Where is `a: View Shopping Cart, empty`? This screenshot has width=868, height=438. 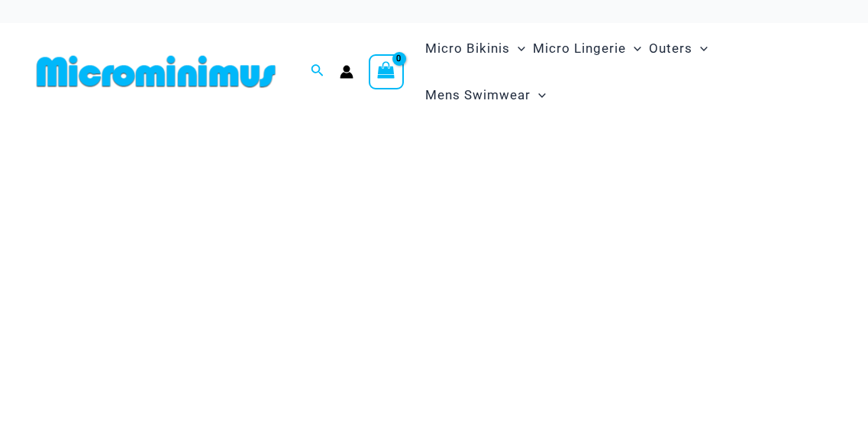
a: View Shopping Cart, empty is located at coordinates (386, 72).